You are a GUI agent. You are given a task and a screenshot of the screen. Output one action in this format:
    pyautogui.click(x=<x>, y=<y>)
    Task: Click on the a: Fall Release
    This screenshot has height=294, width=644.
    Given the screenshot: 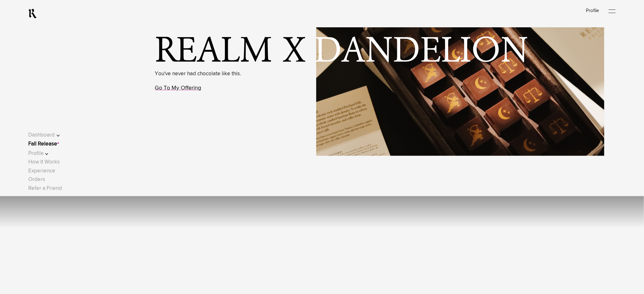 What is the action you would take?
    pyautogui.click(x=42, y=144)
    